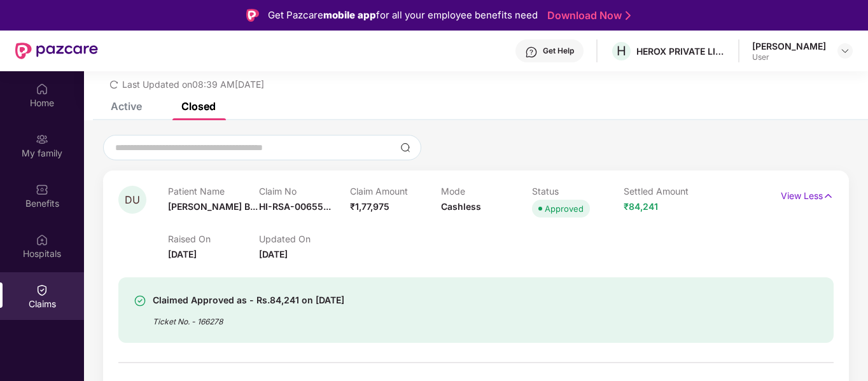 The width and height of the screenshot is (868, 381). Describe the element at coordinates (641, 206) in the screenshot. I see `span: ₹84,241` at that location.